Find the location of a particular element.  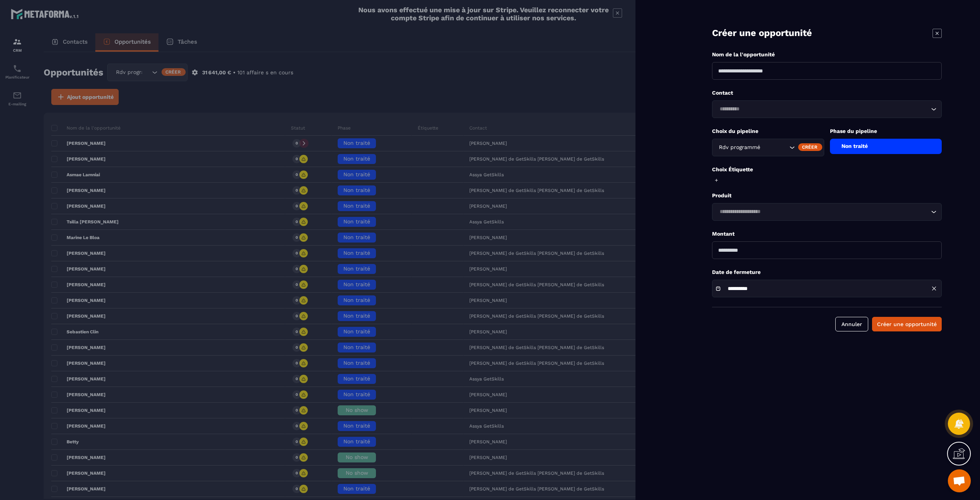

p: Choix Étiquette is located at coordinates (827, 170).